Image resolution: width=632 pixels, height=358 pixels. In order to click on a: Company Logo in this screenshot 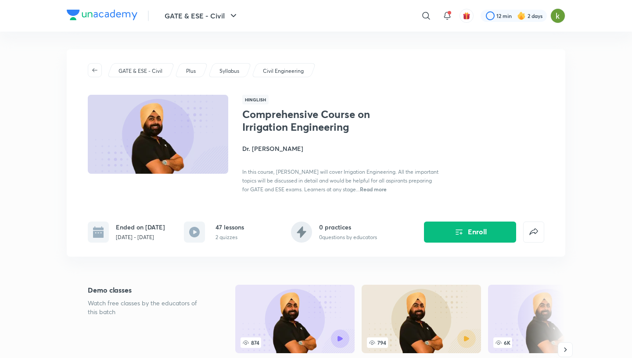, I will do `click(102, 16)`.